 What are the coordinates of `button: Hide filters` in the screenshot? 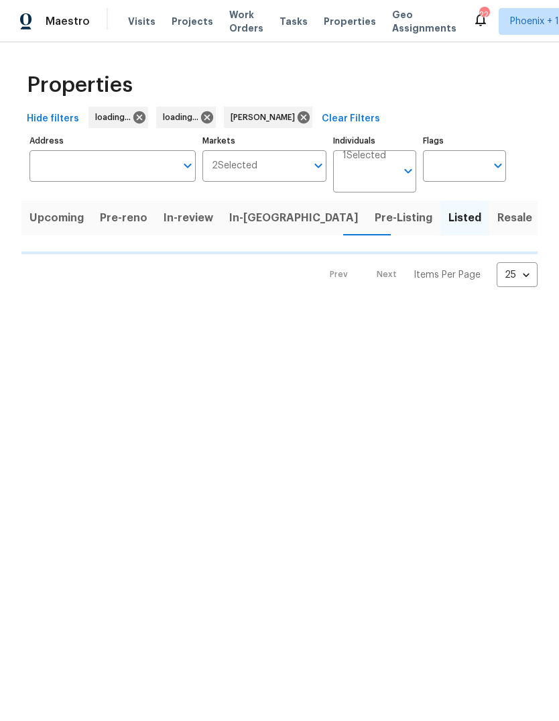 It's located at (53, 119).